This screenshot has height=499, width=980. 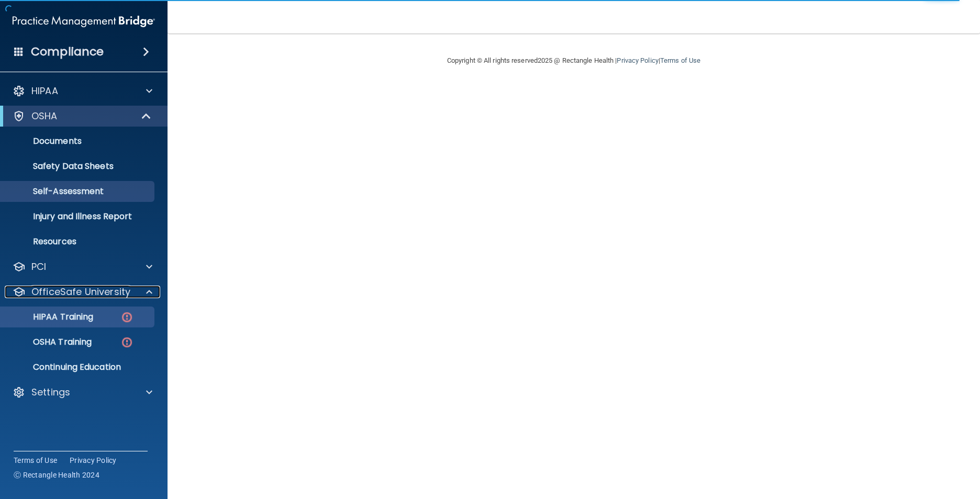 What do you see at coordinates (50, 317) in the screenshot?
I see `p: HIPAA Training` at bounding box center [50, 317].